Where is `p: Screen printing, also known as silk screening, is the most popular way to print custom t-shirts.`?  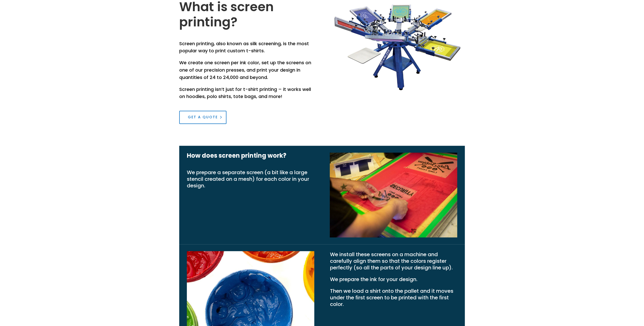 p: Screen printing, also known as silk screening, is the most popular way to print custom t-shirts. is located at coordinates (247, 50).